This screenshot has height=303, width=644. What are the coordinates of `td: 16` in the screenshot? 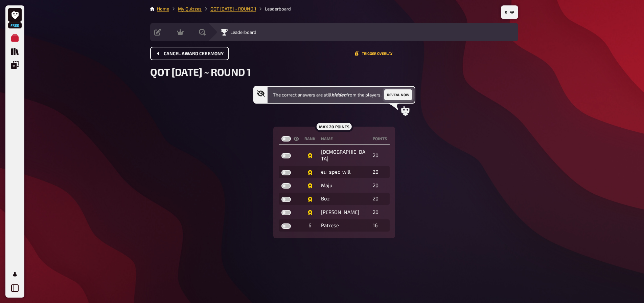 It's located at (380, 225).